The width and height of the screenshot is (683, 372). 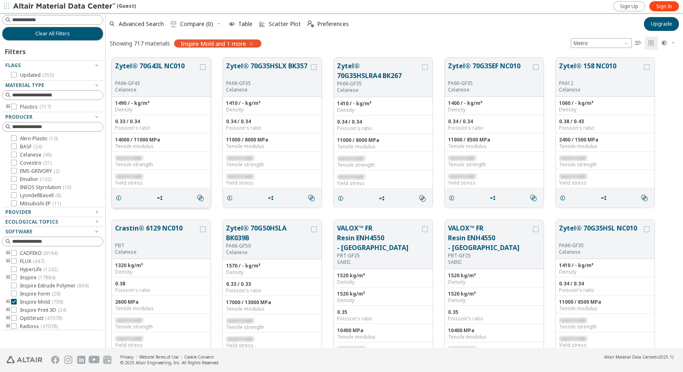 I want to click on button: Zytel® 70G35HSLRA4 BK267, so click(x=379, y=71).